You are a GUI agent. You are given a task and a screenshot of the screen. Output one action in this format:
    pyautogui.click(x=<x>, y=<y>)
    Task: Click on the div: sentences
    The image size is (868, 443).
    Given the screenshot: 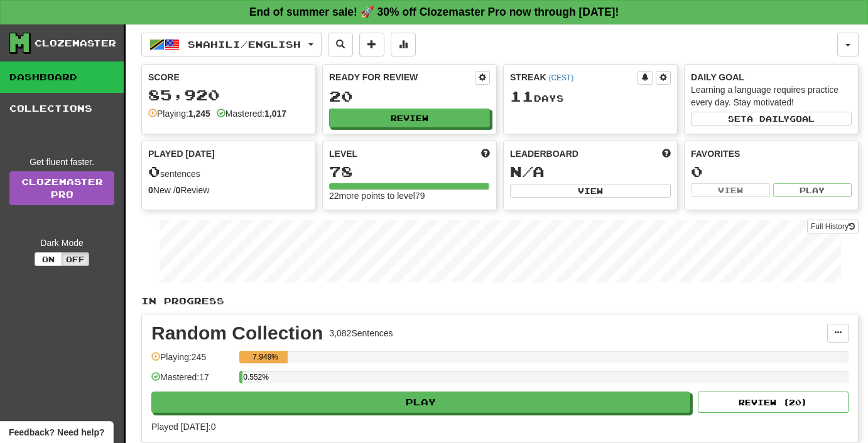 What is the action you would take?
    pyautogui.click(x=228, y=172)
    